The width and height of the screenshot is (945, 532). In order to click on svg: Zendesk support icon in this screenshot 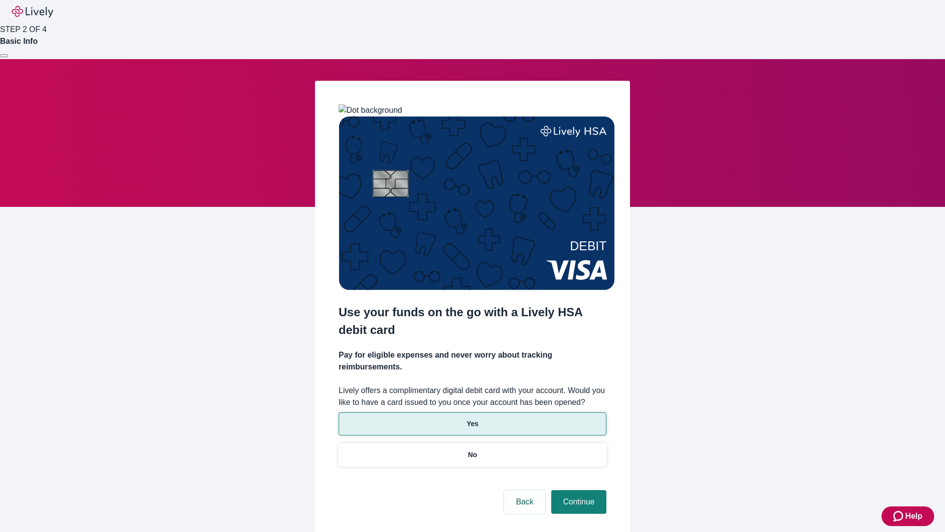, I will do `click(900, 516)`.